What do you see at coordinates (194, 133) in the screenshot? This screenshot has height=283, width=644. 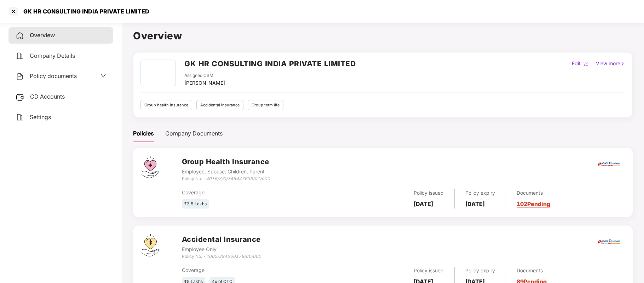 I see `div: Company Documents` at bounding box center [194, 133].